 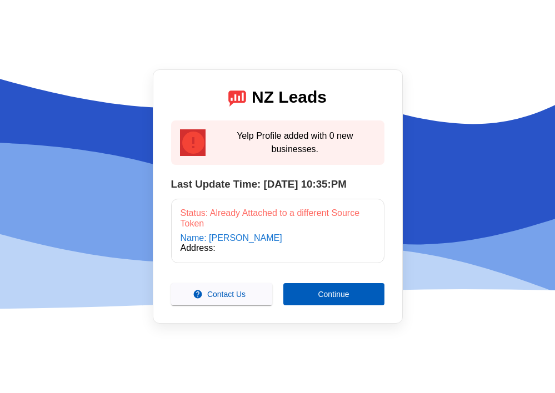 What do you see at coordinates (198, 295) in the screenshot?
I see `mat-icon: help` at bounding box center [198, 295].